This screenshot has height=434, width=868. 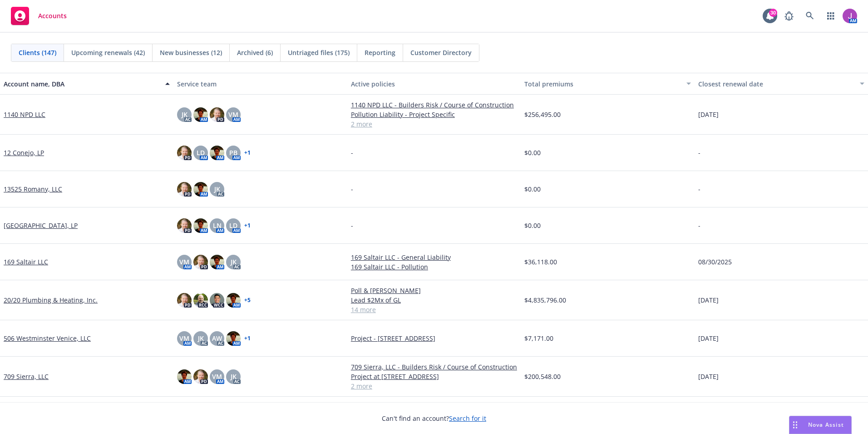 I want to click on a: 14 more, so click(x=434, y=309).